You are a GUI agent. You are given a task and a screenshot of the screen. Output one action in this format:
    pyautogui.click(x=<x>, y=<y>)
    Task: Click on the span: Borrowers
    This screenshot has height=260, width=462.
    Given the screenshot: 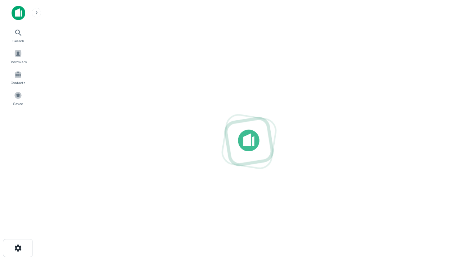 What is the action you would take?
    pyautogui.click(x=18, y=62)
    